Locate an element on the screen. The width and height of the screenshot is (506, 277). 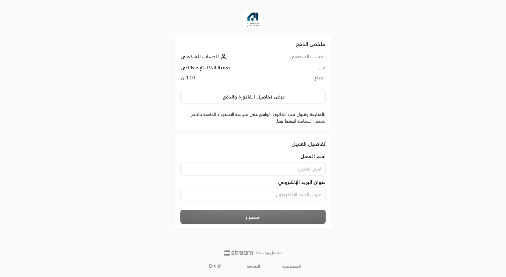
td: من is located at coordinates (295, 69).